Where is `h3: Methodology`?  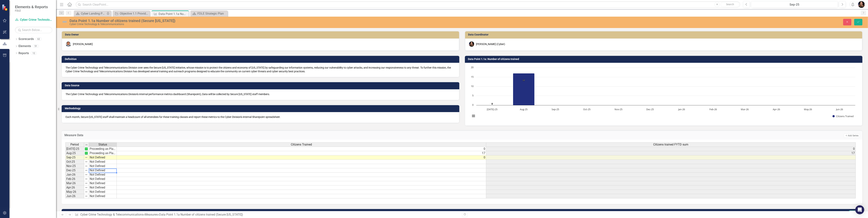
h3: Methodology is located at coordinates (261, 108).